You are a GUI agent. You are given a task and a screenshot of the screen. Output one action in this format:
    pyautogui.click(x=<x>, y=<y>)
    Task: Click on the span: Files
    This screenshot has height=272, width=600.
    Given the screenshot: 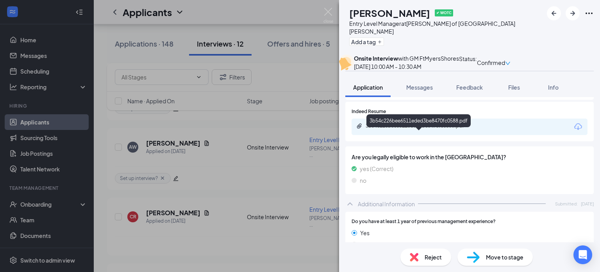 What is the action you would take?
    pyautogui.click(x=514, y=87)
    